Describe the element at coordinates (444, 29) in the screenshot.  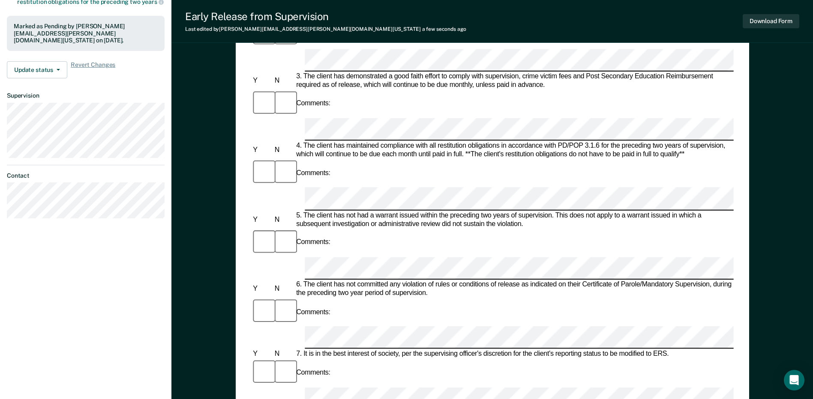
I see `span: a few seconds ago` at that location.